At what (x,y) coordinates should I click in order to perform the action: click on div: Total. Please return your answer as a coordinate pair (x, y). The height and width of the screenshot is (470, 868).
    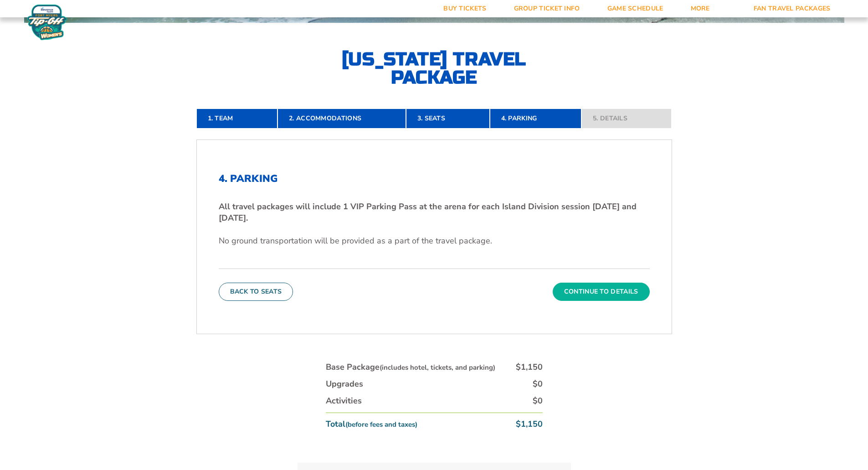
    Looking at the image, I should click on (371, 424).